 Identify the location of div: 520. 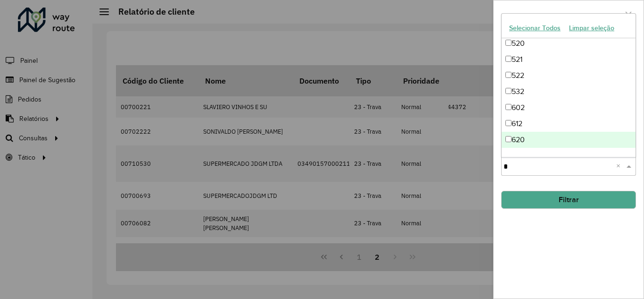
(569, 43).